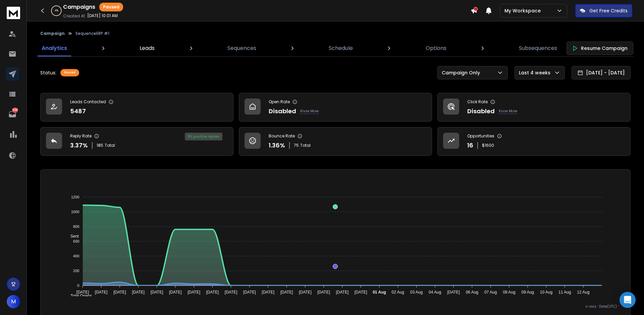 Image resolution: width=644 pixels, height=315 pixels. I want to click on tspan: 400, so click(76, 256).